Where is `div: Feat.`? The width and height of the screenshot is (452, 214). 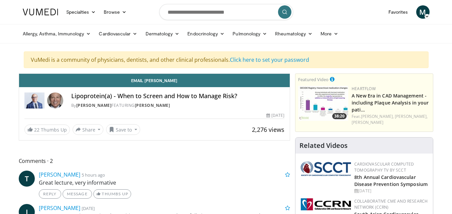 div: Feat. is located at coordinates (390, 120).